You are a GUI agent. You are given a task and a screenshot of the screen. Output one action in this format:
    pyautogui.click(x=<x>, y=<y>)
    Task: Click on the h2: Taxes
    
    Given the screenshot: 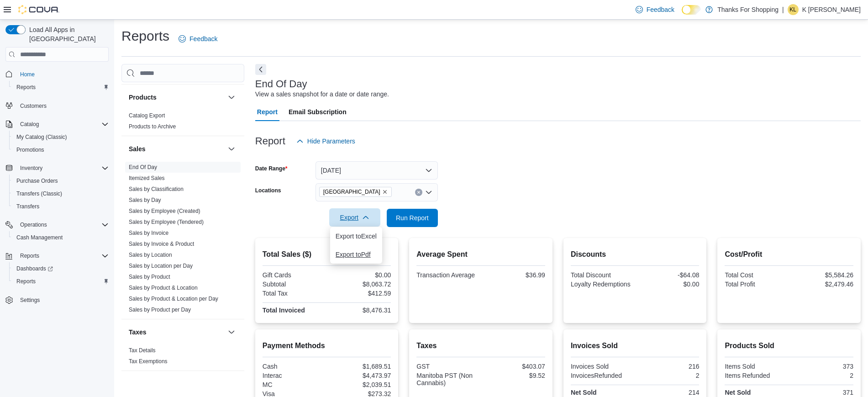 What is the action you would take?
    pyautogui.click(x=481, y=346)
    